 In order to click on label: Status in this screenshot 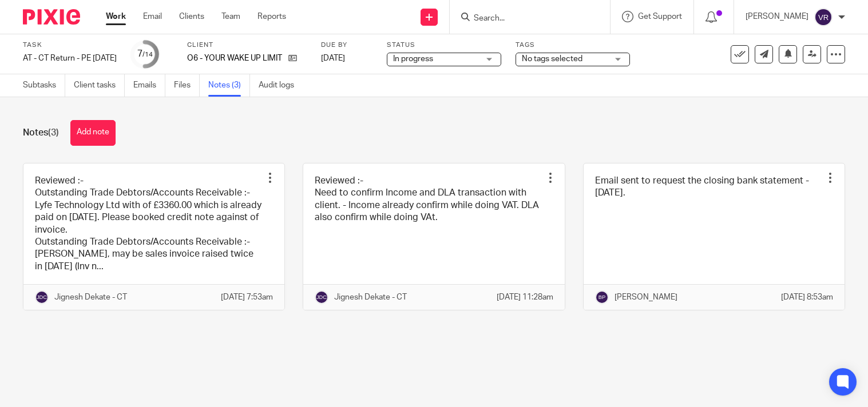, I will do `click(444, 45)`.